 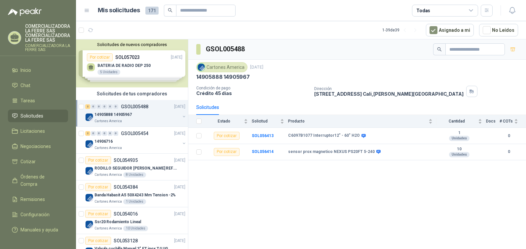 What do you see at coordinates (38, 146) in the screenshot?
I see `a: Negociaciones` at bounding box center [38, 146].